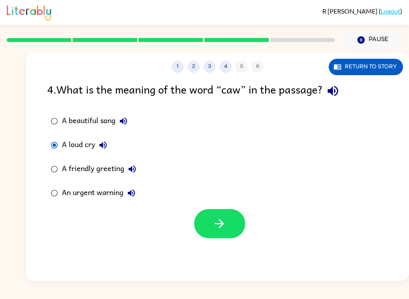  I want to click on button: Return to story, so click(366, 67).